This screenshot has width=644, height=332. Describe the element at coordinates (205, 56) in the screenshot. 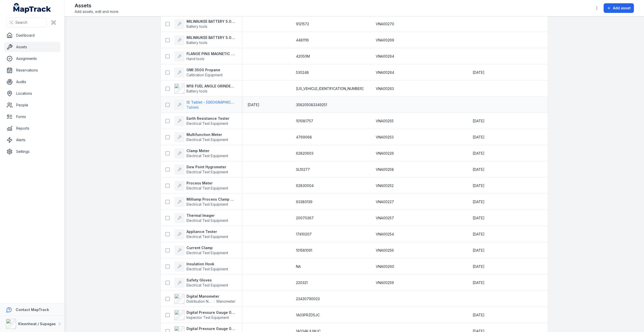

I see `a: FLANGE PINS MAGNETIC MEDIUM SET 2Hand tools` at that location.